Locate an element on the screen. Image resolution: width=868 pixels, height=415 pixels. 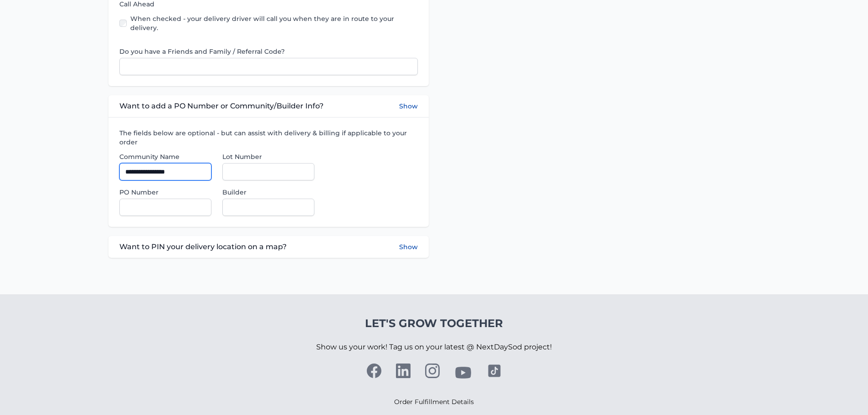
h4: Let's Grow Together is located at coordinates (434, 324).